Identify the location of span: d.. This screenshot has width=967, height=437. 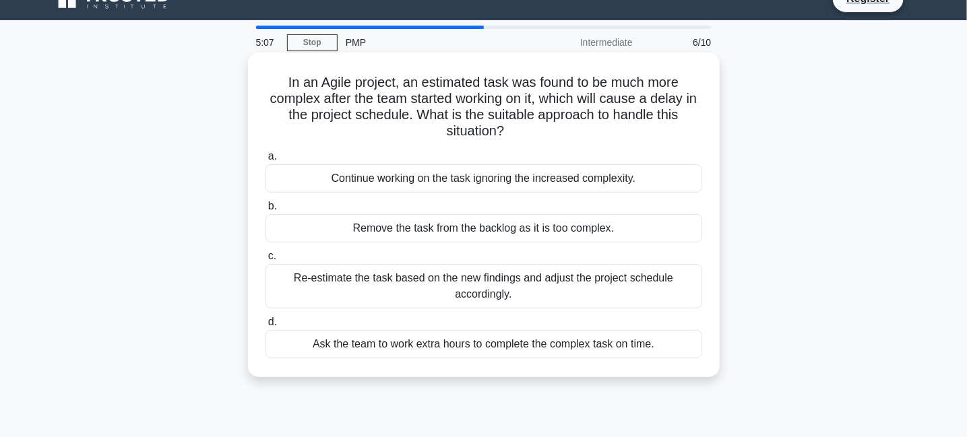
(272, 321).